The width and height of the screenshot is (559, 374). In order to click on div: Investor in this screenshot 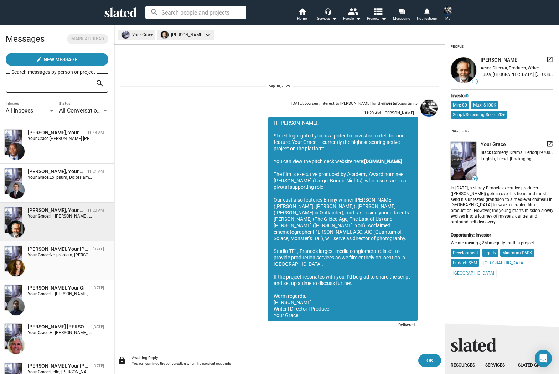, I will do `click(502, 96)`.